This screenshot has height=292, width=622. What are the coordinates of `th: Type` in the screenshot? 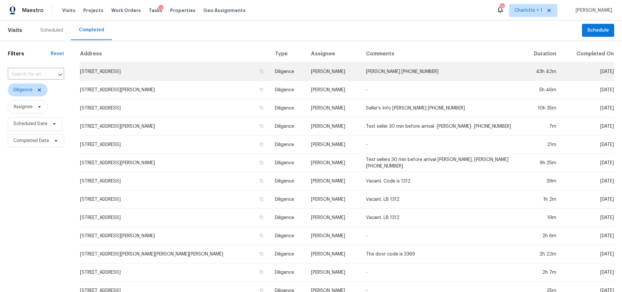 It's located at (288, 54).